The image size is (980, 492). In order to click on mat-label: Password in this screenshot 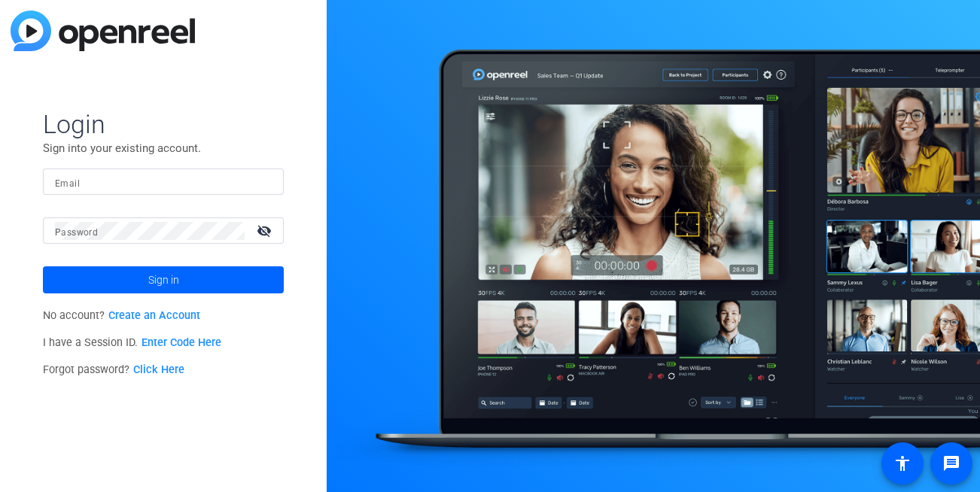, I will do `click(76, 232)`.